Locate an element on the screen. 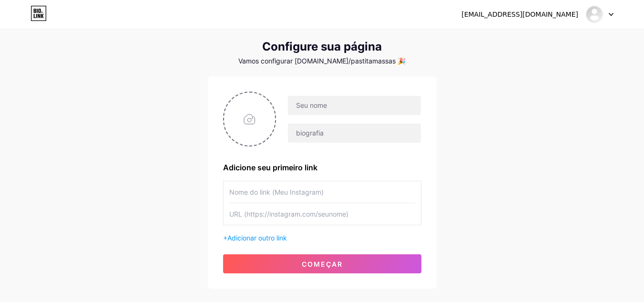 Image resolution: width=644 pixels, height=302 pixels. input: Seu nome is located at coordinates (354, 106).